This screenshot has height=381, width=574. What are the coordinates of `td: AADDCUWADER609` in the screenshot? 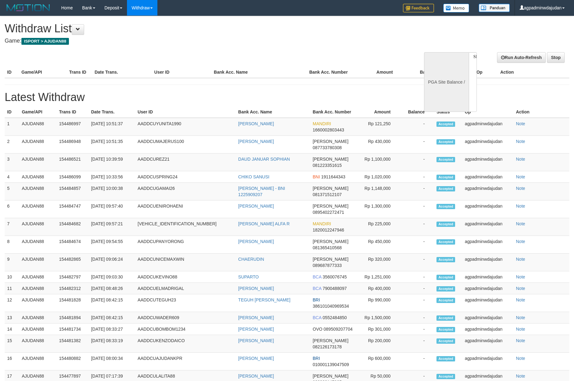 It's located at (185, 317).